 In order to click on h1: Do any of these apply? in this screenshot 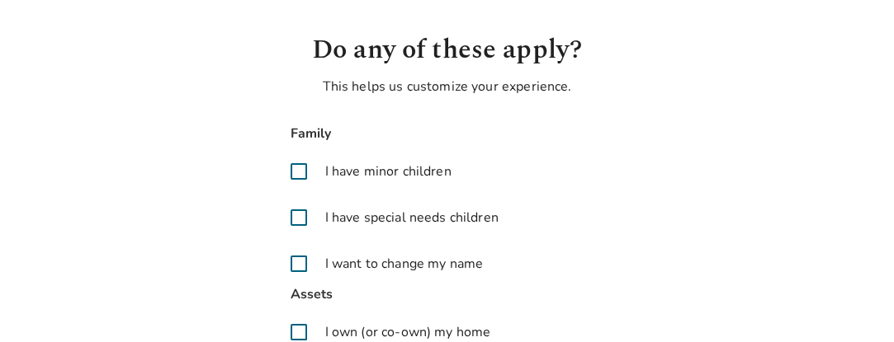, I will do `click(447, 50)`.